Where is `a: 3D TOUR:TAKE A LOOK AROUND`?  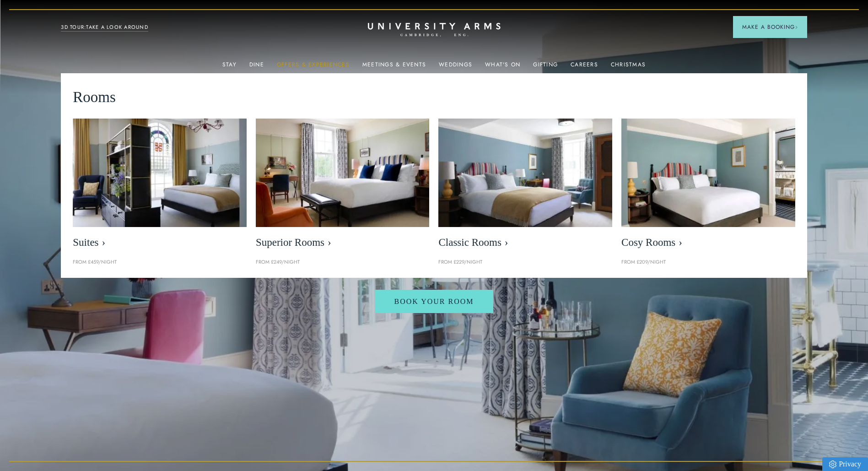 a: 3D TOUR:TAKE A LOOK AROUND is located at coordinates (104, 28).